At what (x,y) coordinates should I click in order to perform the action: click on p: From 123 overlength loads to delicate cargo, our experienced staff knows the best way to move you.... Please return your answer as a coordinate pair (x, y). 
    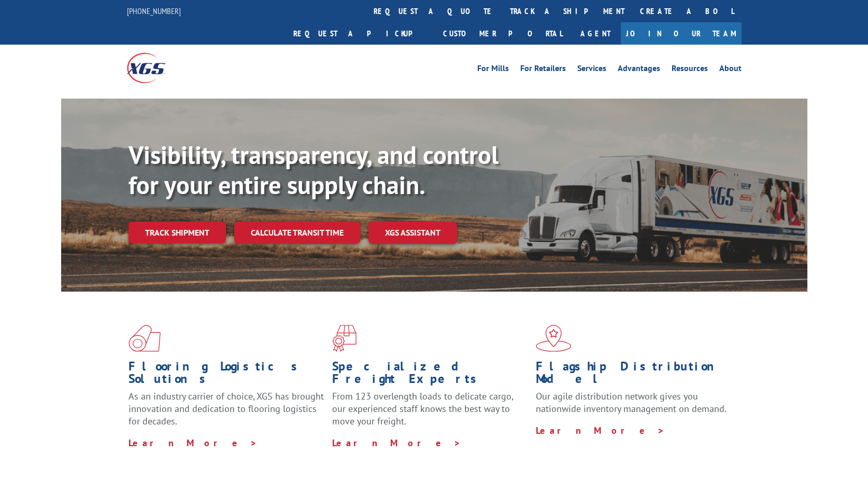
    Looking at the image, I should click on (431, 413).